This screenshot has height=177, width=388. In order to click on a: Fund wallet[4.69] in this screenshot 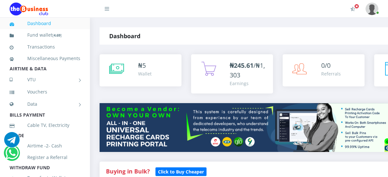, I will do `click(45, 35)`.